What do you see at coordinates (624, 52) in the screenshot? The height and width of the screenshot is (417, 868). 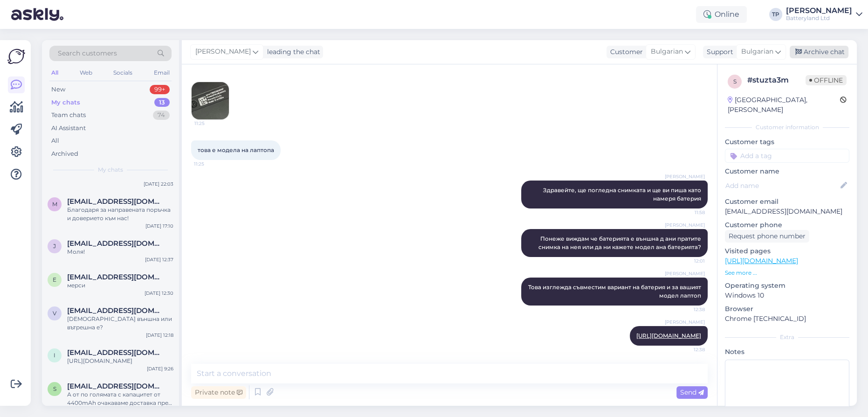 I see `div: Customer` at bounding box center [624, 52].